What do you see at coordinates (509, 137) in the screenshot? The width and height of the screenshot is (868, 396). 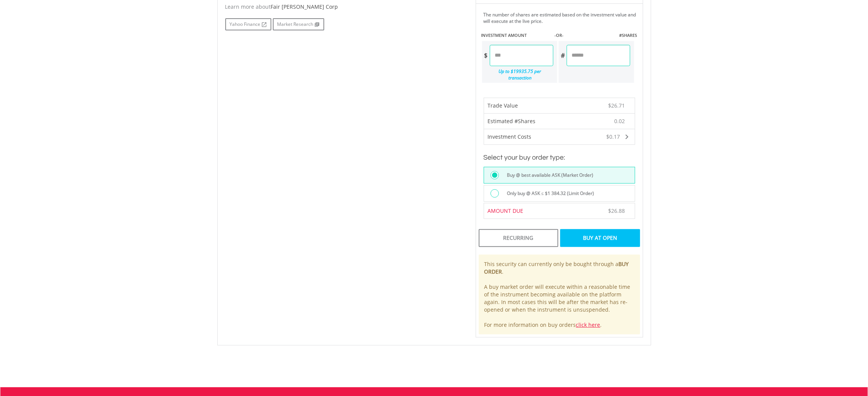 I see `span: Investment Costs` at bounding box center [509, 137].